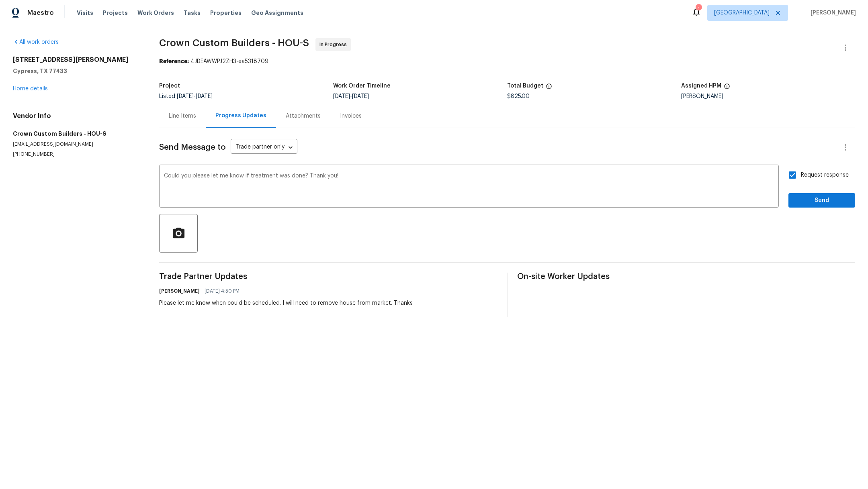 The image size is (868, 489). I want to click on span: The total cost of line items that have been proposed by Opendoor. This sum includes line items th..., so click(548, 88).